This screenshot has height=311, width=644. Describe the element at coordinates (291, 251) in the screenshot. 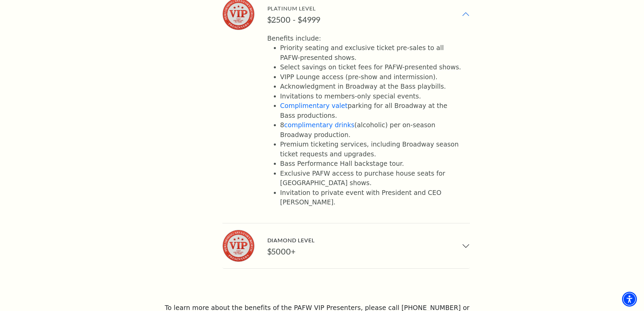

I see `div: $5000+` at that location.